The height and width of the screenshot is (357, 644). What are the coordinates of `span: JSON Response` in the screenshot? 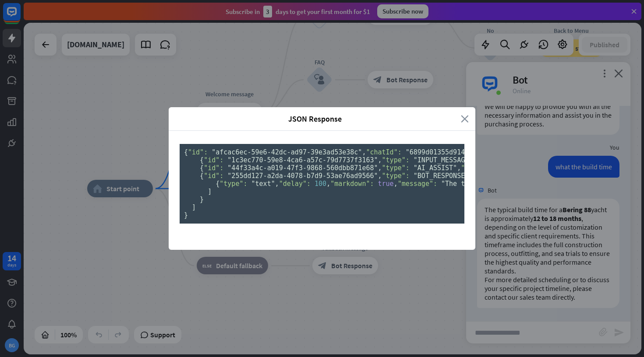 It's located at (315, 119).